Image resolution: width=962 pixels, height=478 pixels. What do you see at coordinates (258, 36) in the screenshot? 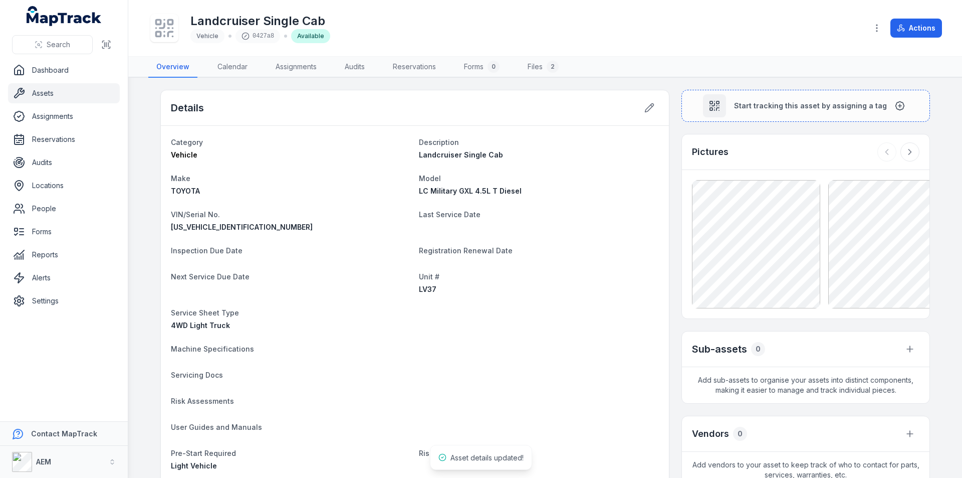
I see `div: 0427a8` at bounding box center [258, 36].